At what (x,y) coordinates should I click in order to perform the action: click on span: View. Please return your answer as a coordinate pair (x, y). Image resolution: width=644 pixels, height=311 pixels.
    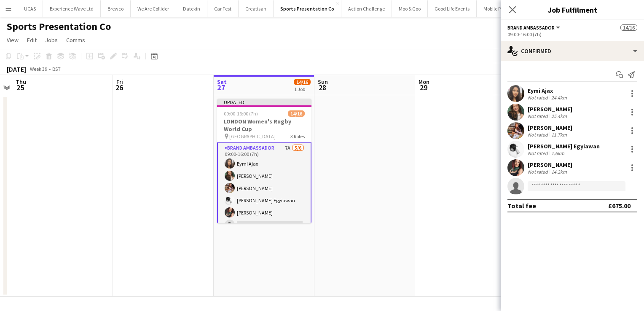
    Looking at the image, I should click on (13, 40).